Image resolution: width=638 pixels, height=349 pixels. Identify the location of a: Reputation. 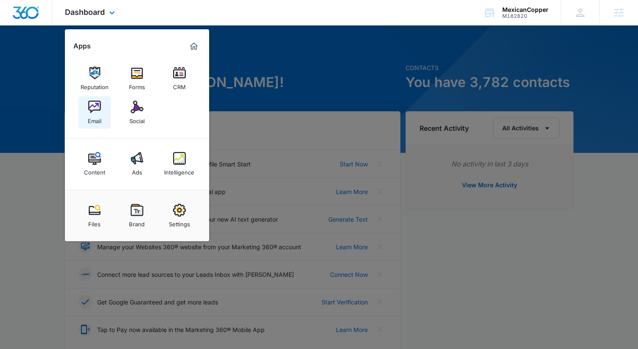
(95, 78).